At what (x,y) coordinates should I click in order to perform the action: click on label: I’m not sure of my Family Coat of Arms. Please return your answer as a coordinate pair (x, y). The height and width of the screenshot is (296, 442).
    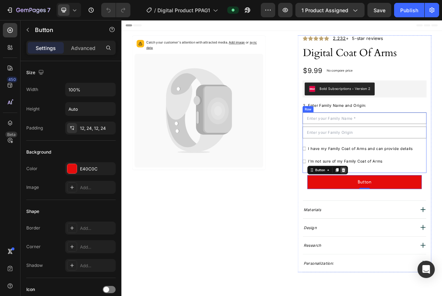
    Looking at the image, I should click on (302, 191).